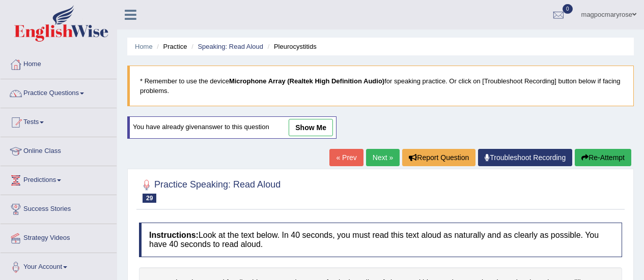 The image size is (644, 280). What do you see at coordinates (382, 158) in the screenshot?
I see `a: Next »` at bounding box center [382, 158].